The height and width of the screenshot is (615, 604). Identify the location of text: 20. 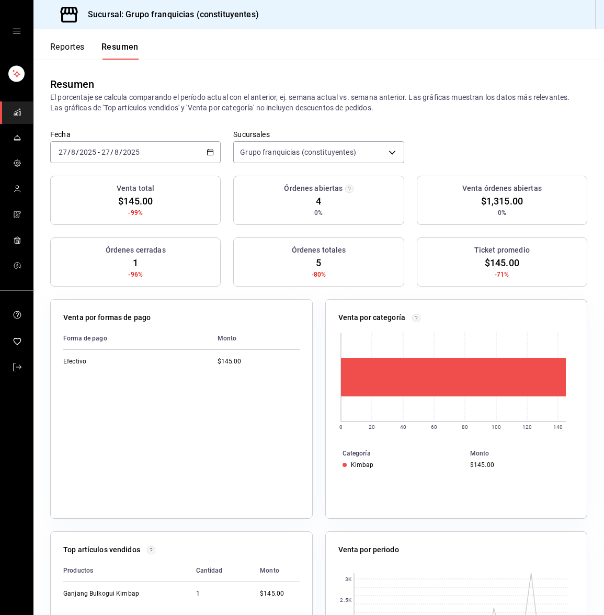
(371, 427).